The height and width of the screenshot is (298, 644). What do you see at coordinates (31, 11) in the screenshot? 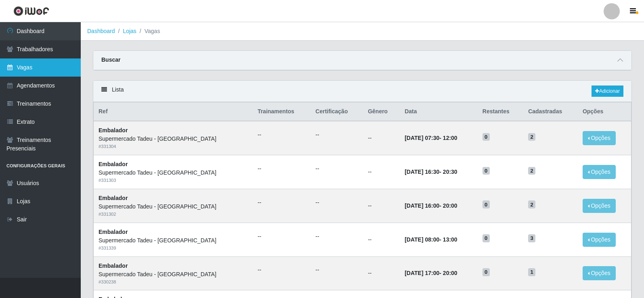
I see `img: CoreUI Logo` at bounding box center [31, 11].